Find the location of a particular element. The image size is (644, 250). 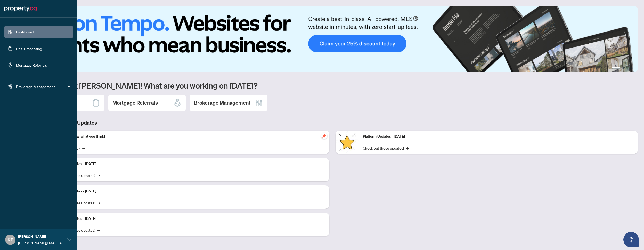

span: KP is located at coordinates (10, 239).